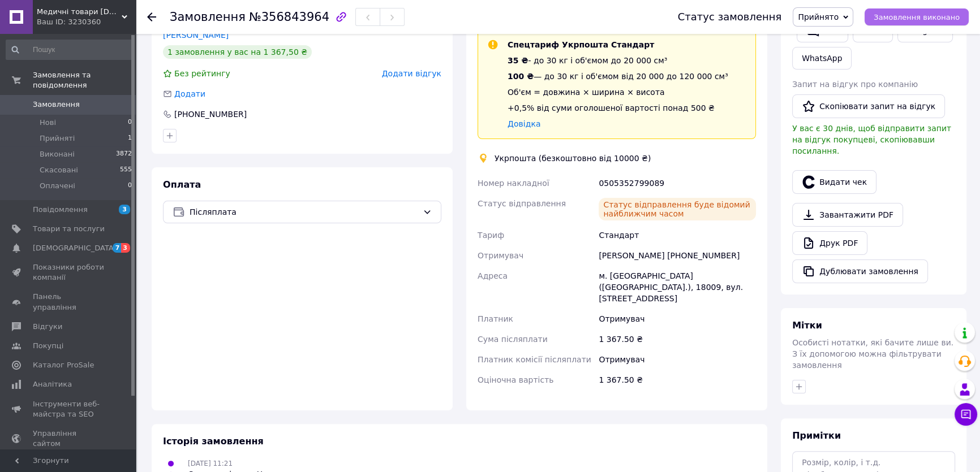 The image size is (980, 472). What do you see at coordinates (130, 139) in the screenshot?
I see `span: 1` at bounding box center [130, 139].